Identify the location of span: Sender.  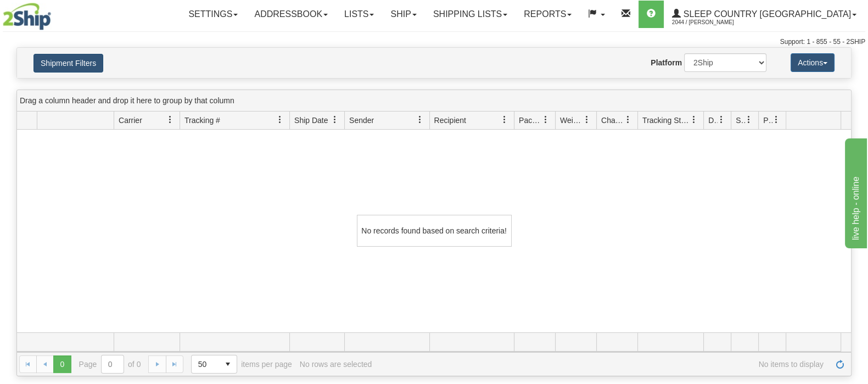
(361, 120).